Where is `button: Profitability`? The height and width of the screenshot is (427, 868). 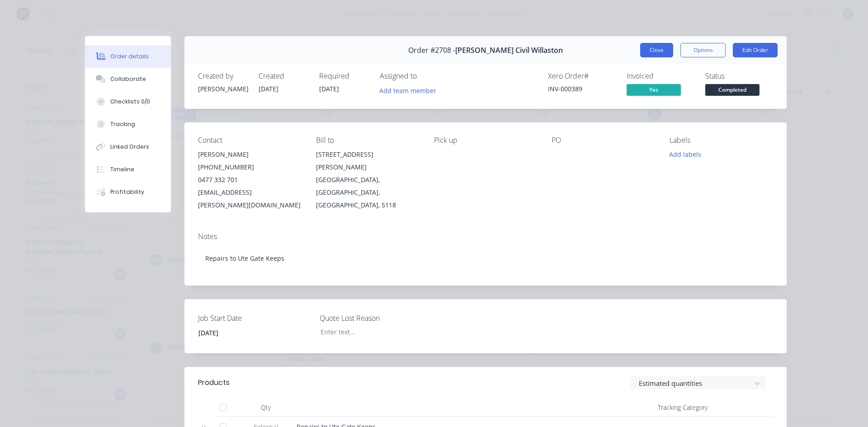
button: Profitability is located at coordinates (128, 192).